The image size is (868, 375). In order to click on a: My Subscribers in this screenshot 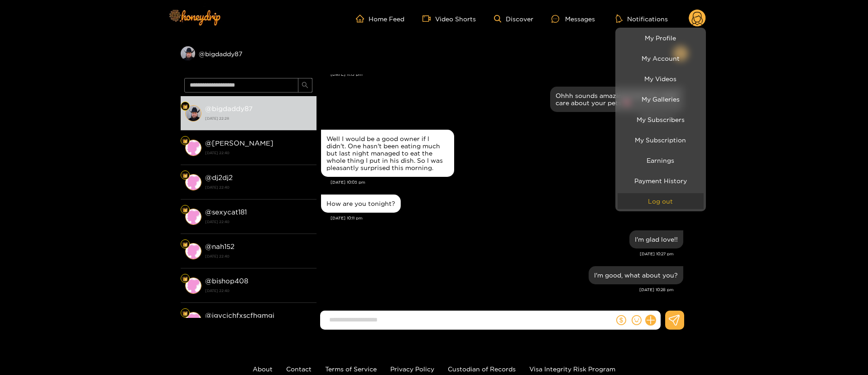, I will do `click(661, 119)`.